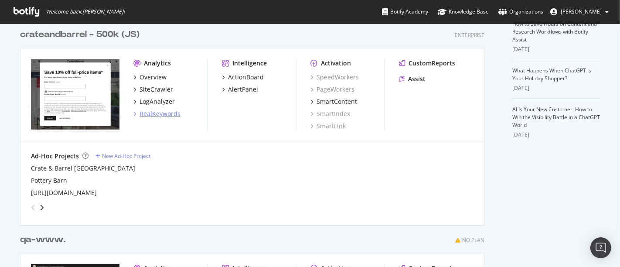 The width and height of the screenshot is (620, 267). I want to click on a: Assist, so click(412, 79).